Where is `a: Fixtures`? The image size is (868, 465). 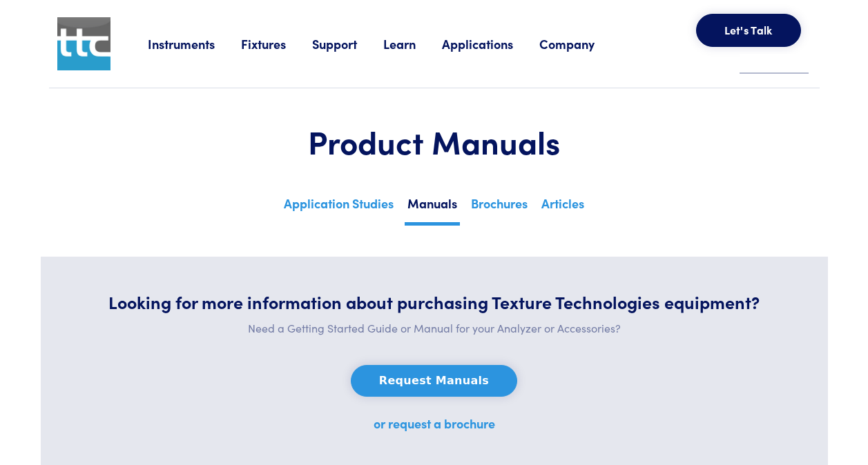 a: Fixtures is located at coordinates (276, 43).